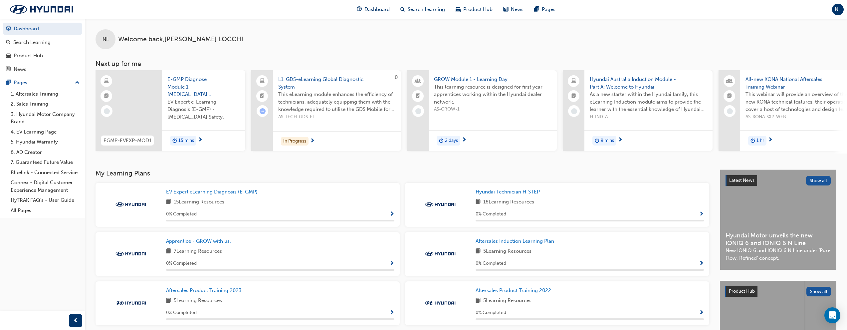 The height and width of the screenshot is (330, 847). Describe the element at coordinates (42, 49) in the screenshot. I see `button: DashboardSearch LearningProduct HubNews` at that location.